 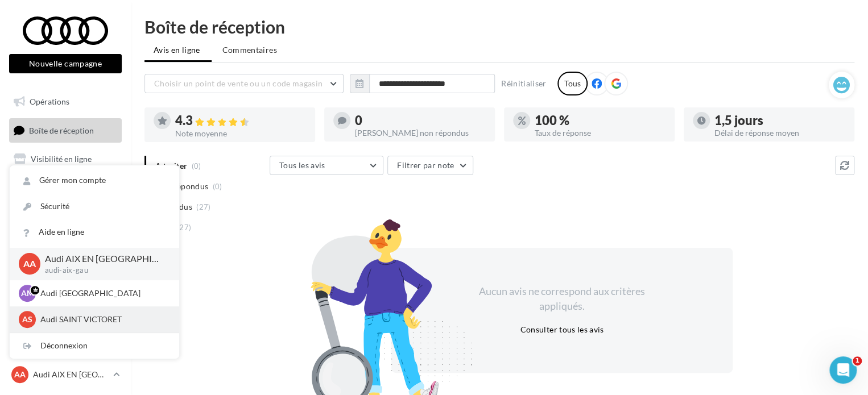 What do you see at coordinates (562, 298) in the screenshot?
I see `div: Aucun avis ne correspond aux critères appliqués.` at bounding box center [562, 298].